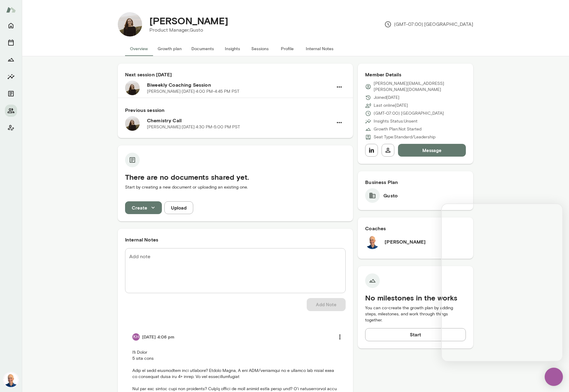 This screenshot has width=569, height=392. I want to click on h6: Gusto, so click(390, 195).